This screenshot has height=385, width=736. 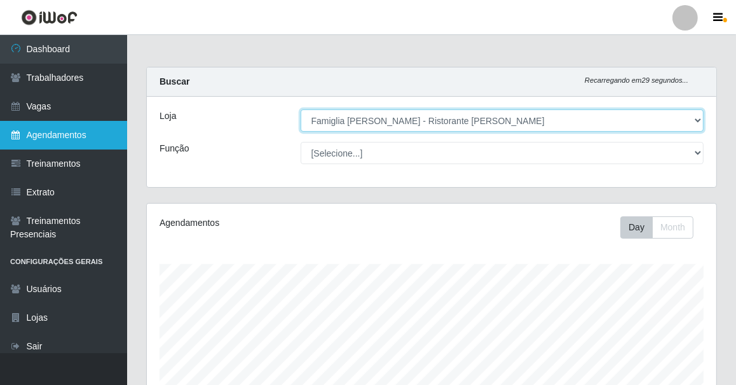 What do you see at coordinates (267, 223) in the screenshot?
I see `div: Agendamentos` at bounding box center [267, 223].